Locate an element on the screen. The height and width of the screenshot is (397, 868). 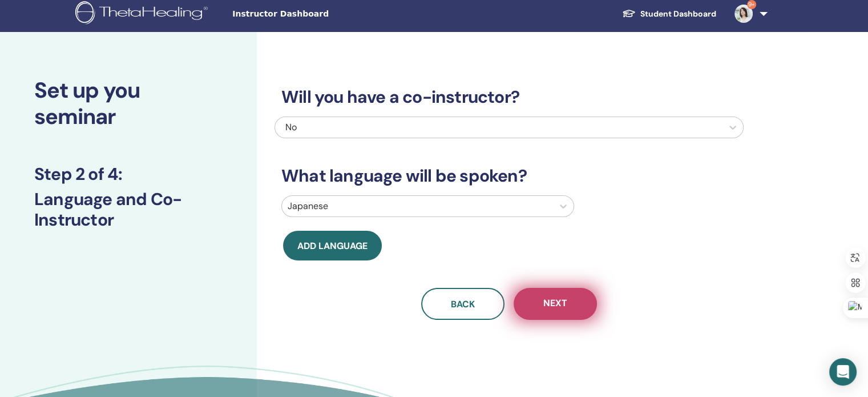
button: Back is located at coordinates (463, 304).